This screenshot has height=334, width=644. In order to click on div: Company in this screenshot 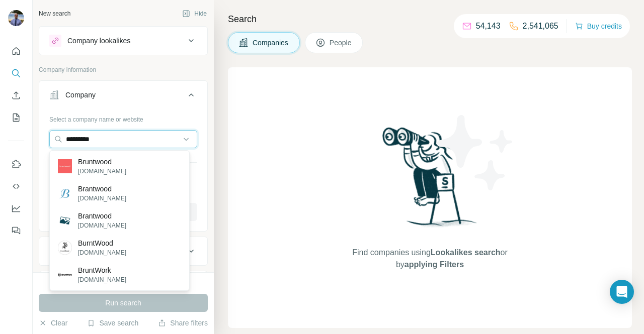, I will do `click(80, 95)`.